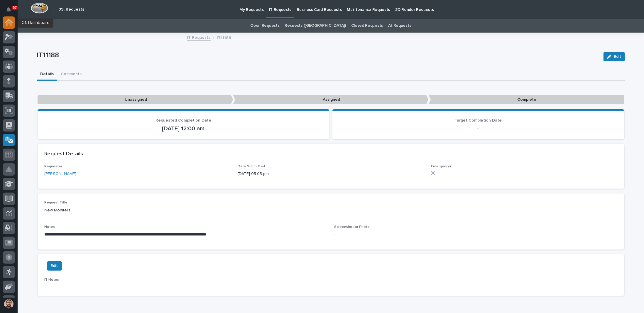 The width and height of the screenshot is (644, 313). What do you see at coordinates (526, 100) in the screenshot?
I see `p: Complete` at bounding box center [526, 100].